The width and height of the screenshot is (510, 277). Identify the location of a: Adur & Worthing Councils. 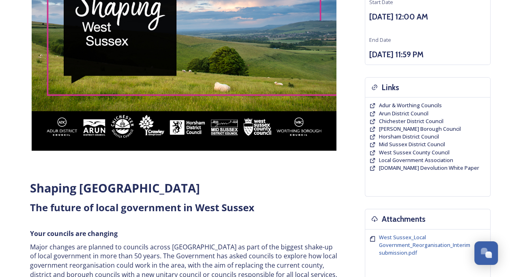
(411, 105).